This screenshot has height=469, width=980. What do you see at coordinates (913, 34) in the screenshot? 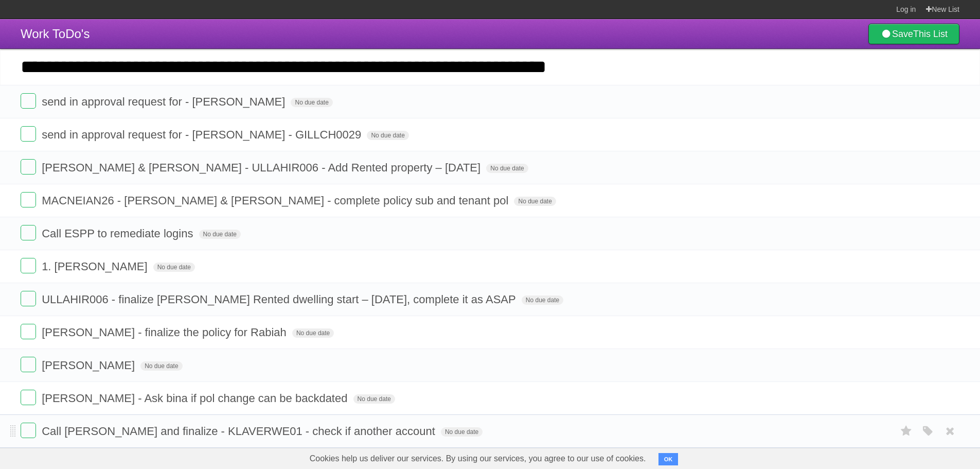
I see `a: SaveThis List` at bounding box center [913, 34].